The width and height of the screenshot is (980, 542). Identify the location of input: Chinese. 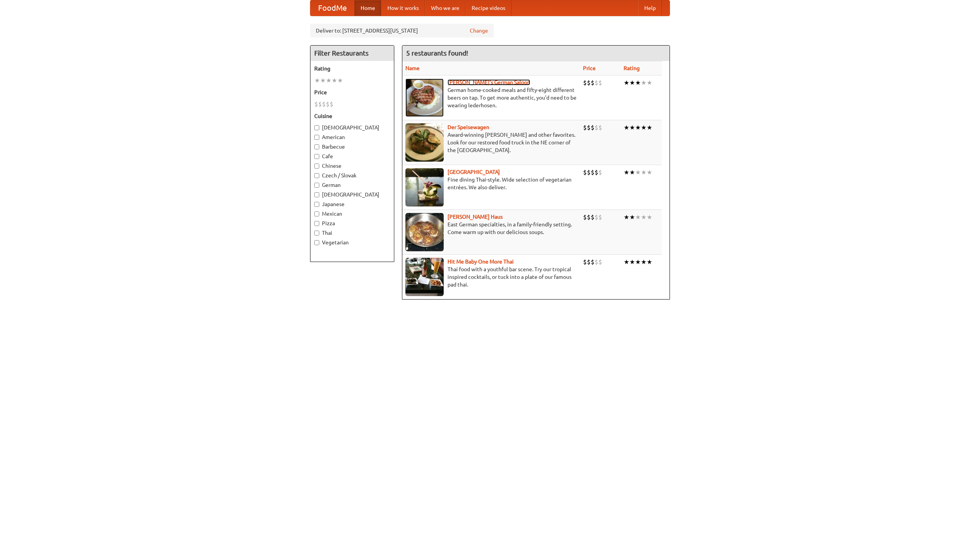
(317, 166).